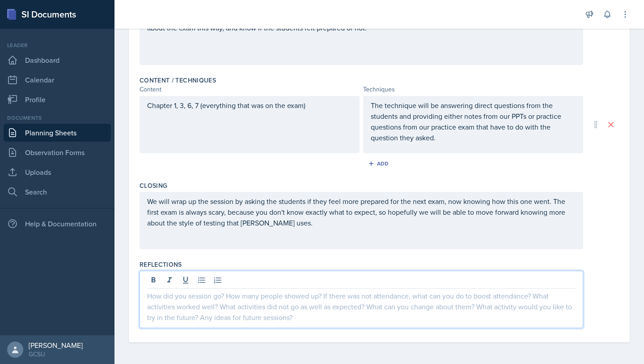  What do you see at coordinates (473, 121) in the screenshot?
I see `p: The technique will be answering direct questions from the students and providing either notes fro...` at bounding box center [473, 121].